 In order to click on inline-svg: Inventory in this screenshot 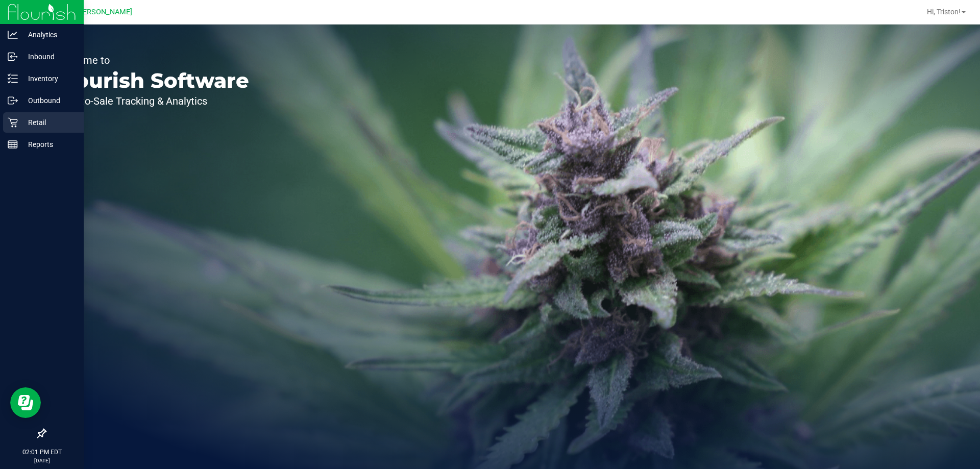, I will do `click(13, 78)`.